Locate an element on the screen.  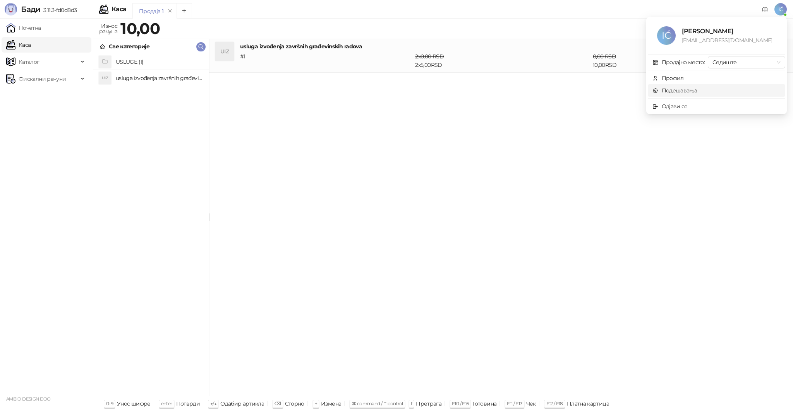
button: Add tab is located at coordinates (184, 11).